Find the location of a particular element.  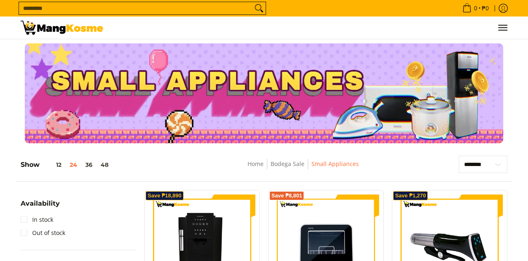

a: Out of stock is located at coordinates (43, 233).